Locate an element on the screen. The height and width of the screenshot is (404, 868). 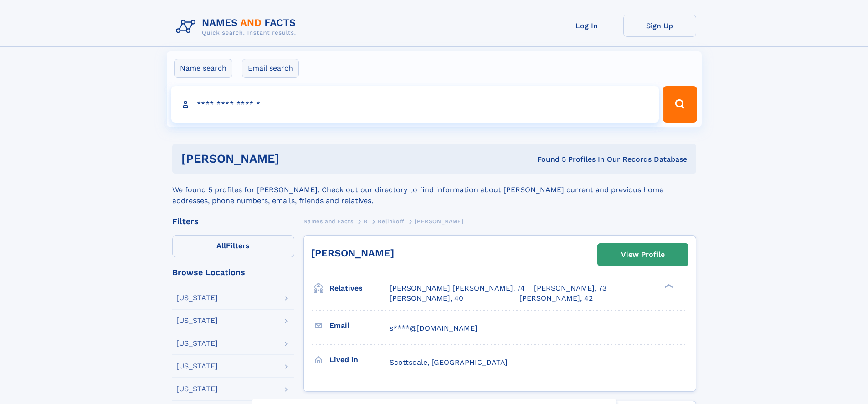
a: View Profile is located at coordinates (643, 255).